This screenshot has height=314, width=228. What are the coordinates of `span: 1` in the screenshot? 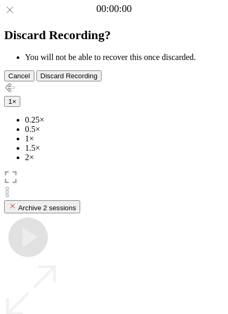 It's located at (10, 101).